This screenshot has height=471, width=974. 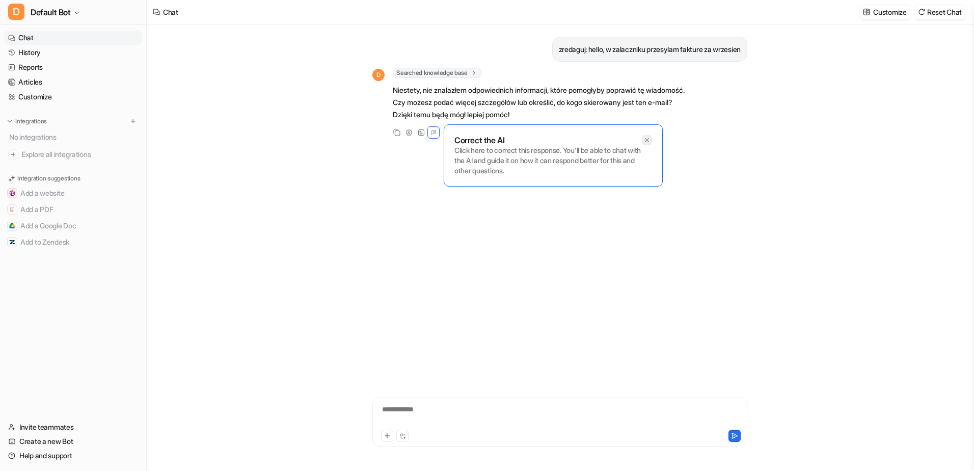 What do you see at coordinates (885, 12) in the screenshot?
I see `button: Customize` at bounding box center [885, 12].